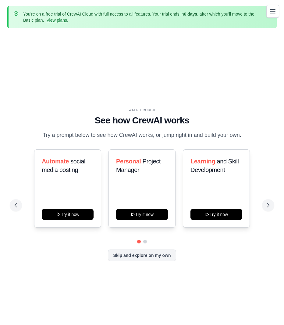 This screenshot has width=284, height=325. I want to click on h1: See how CrewAI works, so click(142, 120).